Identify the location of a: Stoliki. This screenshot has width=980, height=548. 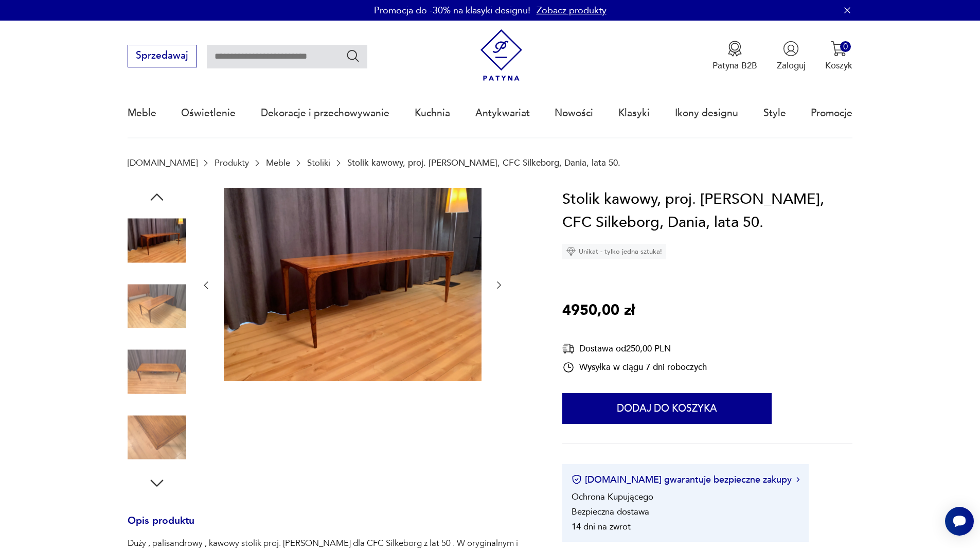
(318, 162).